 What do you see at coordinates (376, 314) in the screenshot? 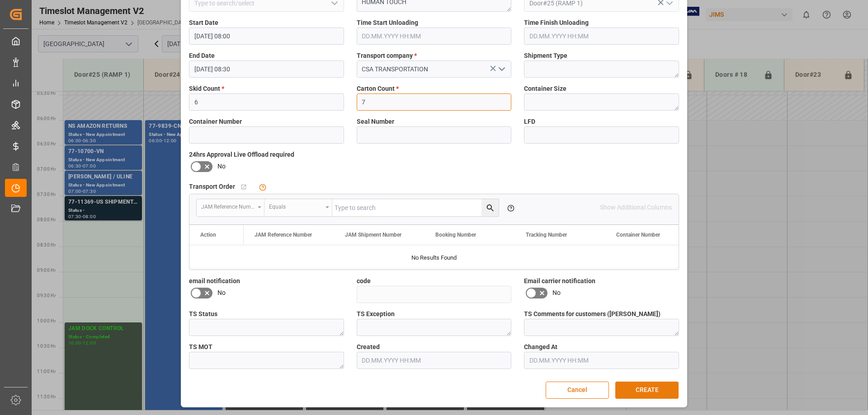
I see `span: TS Exception` at bounding box center [376, 314].